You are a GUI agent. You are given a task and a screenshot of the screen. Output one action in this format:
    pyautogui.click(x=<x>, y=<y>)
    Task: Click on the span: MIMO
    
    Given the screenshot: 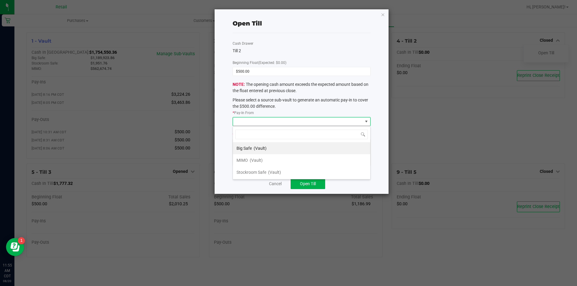 What is the action you would take?
    pyautogui.click(x=242, y=160)
    